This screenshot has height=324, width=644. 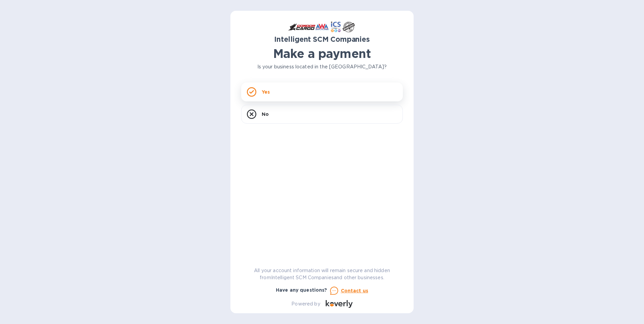 What do you see at coordinates (265, 114) in the screenshot?
I see `p: No` at bounding box center [265, 114].